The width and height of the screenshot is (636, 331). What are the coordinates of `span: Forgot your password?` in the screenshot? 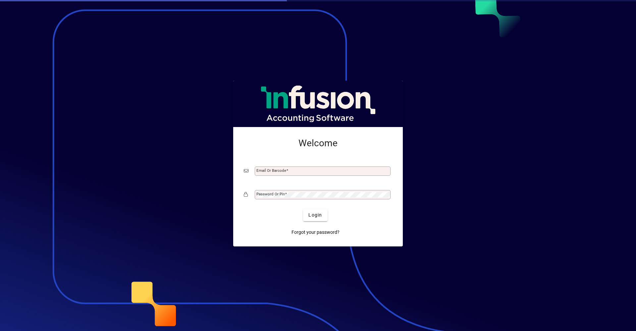 It's located at (315, 232).